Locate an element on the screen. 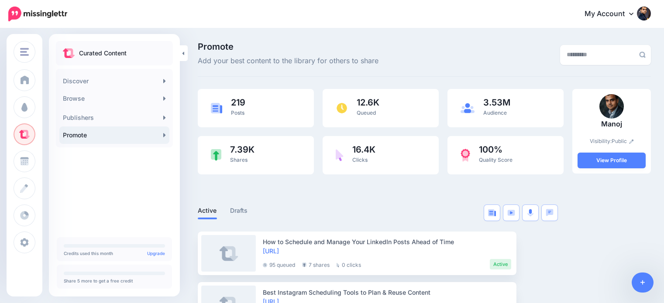  li: 7 shares is located at coordinates (316, 265).